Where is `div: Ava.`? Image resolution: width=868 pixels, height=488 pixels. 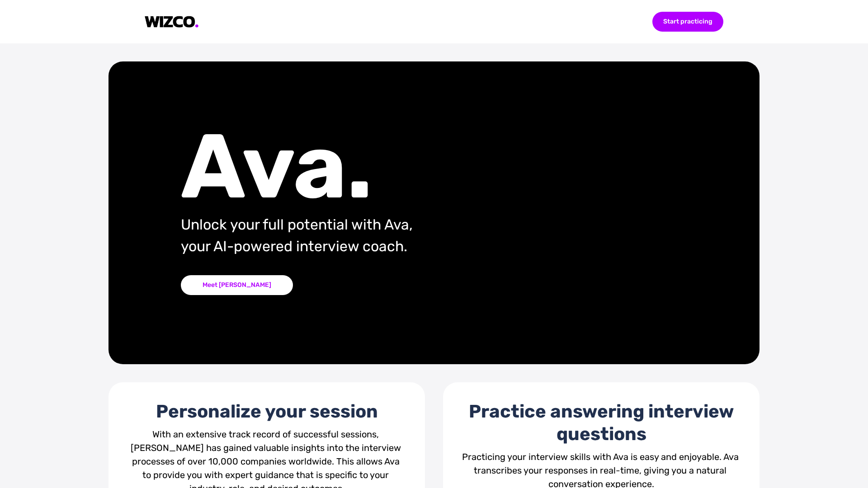 div: Ava. is located at coordinates (337, 167).